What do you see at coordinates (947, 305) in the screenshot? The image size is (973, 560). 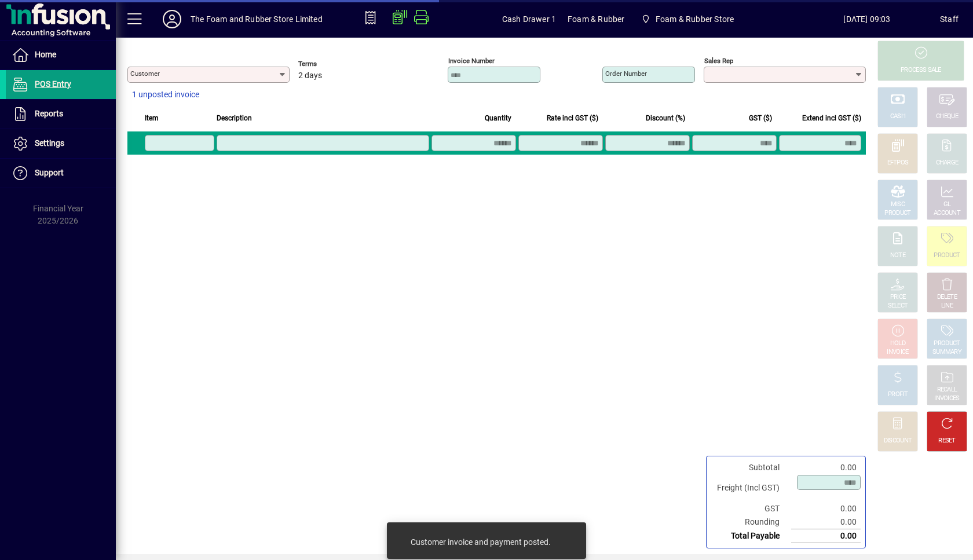 I see `div: LINE` at bounding box center [947, 305].